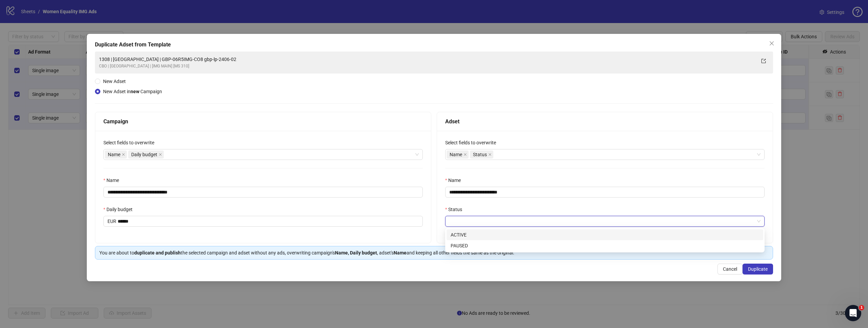 This screenshot has height=328, width=868. What do you see at coordinates (730, 269) in the screenshot?
I see `button: Cancel` at bounding box center [730, 269].